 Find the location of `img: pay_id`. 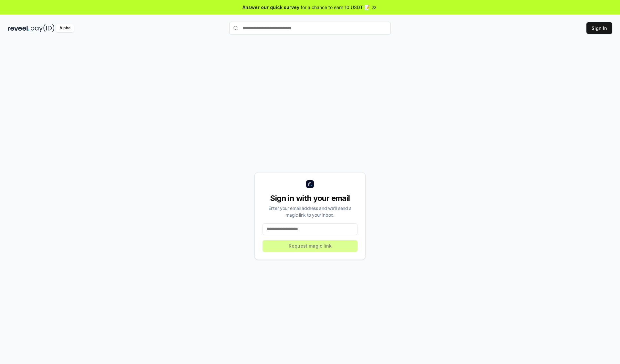

img: pay_id is located at coordinates (43, 28).